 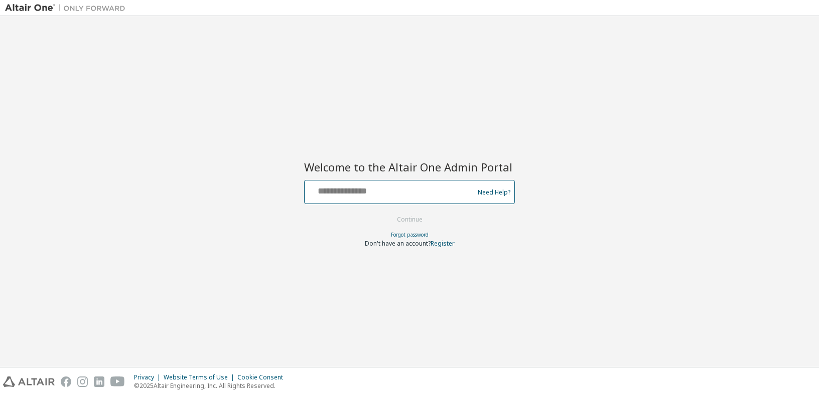 I want to click on a: Register, so click(x=443, y=243).